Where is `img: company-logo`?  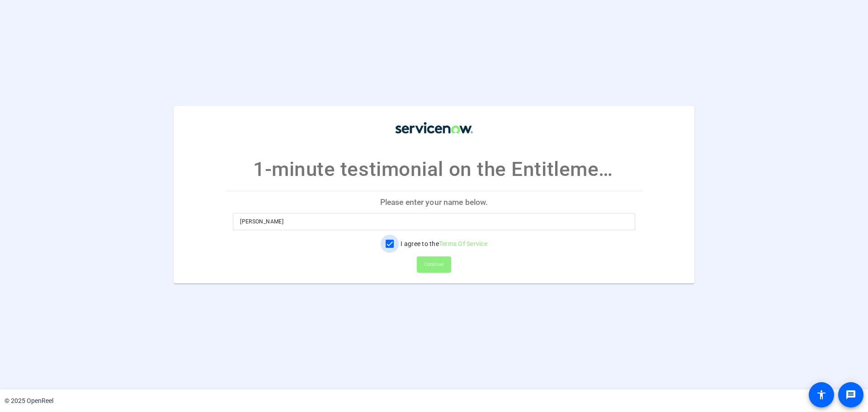
img: company-logo is located at coordinates (434, 128).